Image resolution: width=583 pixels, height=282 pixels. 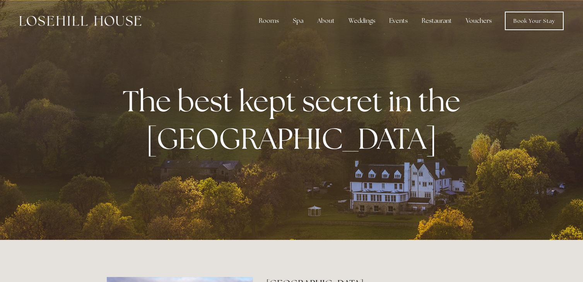 I want to click on div: About, so click(x=326, y=21).